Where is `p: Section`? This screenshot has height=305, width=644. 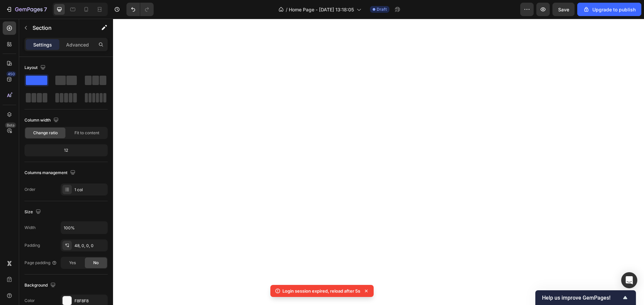
p: Section is located at coordinates (60, 28).